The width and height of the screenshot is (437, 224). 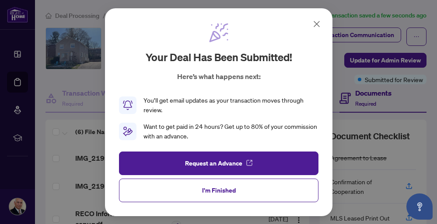 What do you see at coordinates (218, 57) in the screenshot?
I see `h2: Your deal has been submitted!` at bounding box center [218, 57].